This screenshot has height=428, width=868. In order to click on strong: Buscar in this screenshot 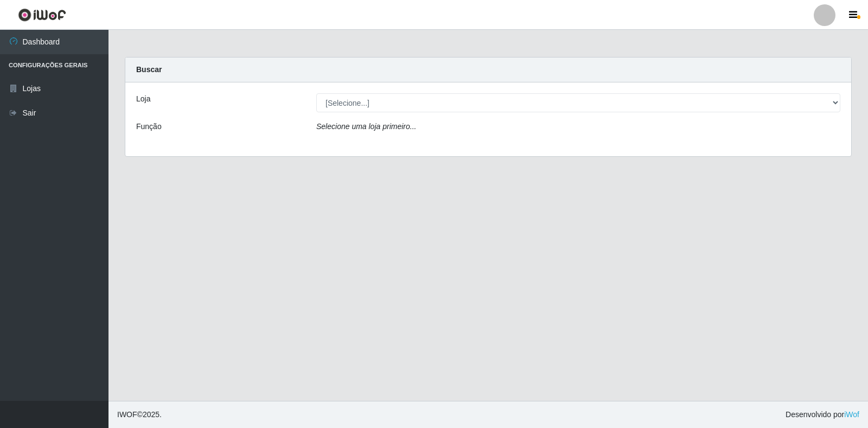, I will do `click(149, 70)`.